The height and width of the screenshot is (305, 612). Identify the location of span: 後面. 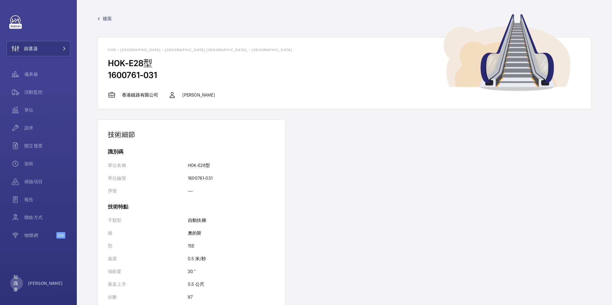
(107, 19).